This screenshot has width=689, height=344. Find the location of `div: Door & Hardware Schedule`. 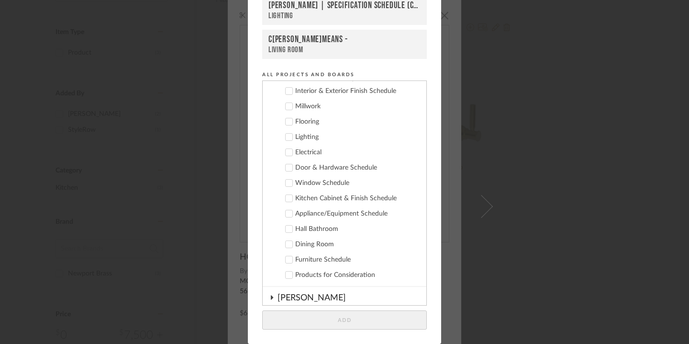

div: Door & Hardware Schedule is located at coordinates (357, 168).